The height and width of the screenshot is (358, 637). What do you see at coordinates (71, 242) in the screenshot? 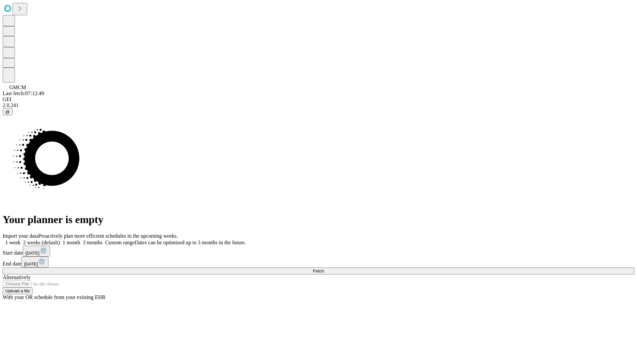
I see `span: 1 month` at bounding box center [71, 242].